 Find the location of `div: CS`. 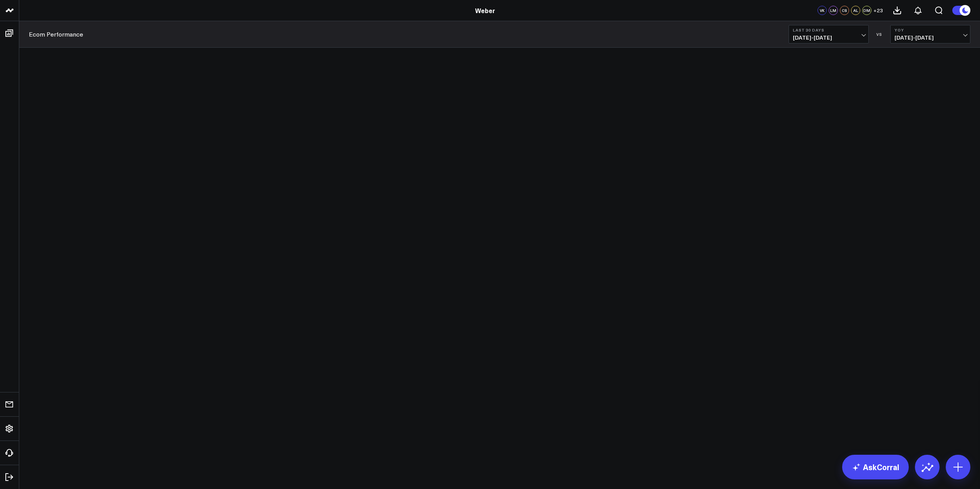

div: CS is located at coordinates (845, 10).